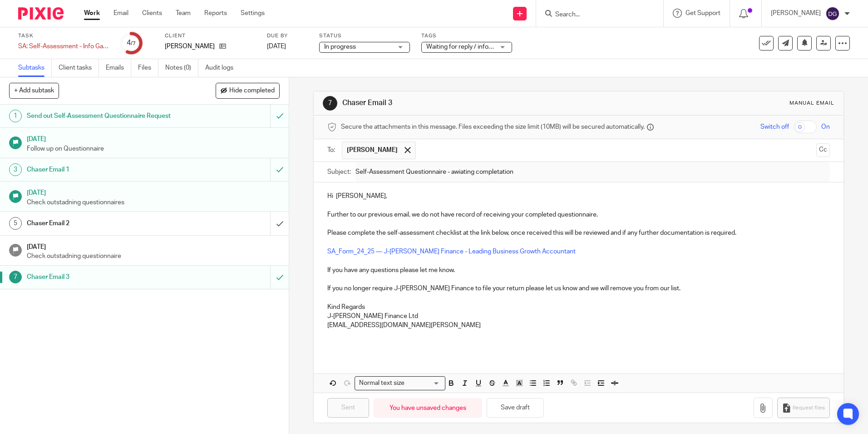 The image size is (868, 434). I want to click on a: Subtasks, so click(35, 68).